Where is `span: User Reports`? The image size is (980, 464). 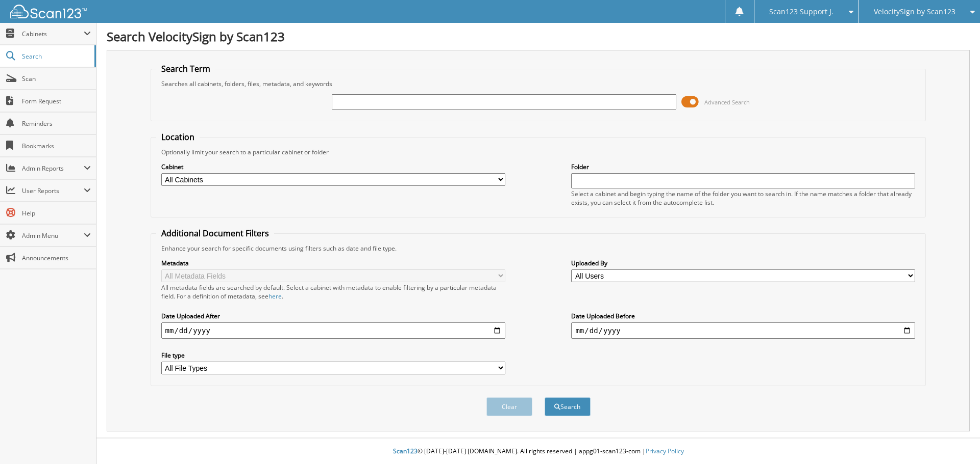 span: User Reports is located at coordinates (52, 191).